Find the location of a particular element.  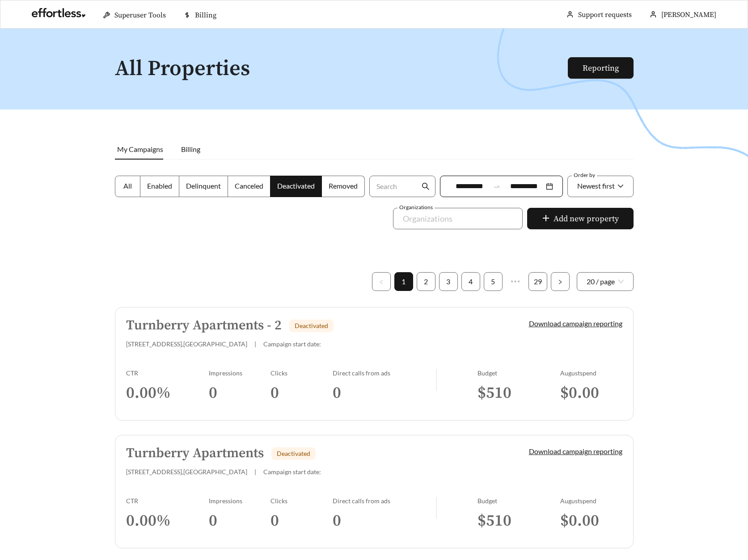

li: Previous Page is located at coordinates (381, 282).